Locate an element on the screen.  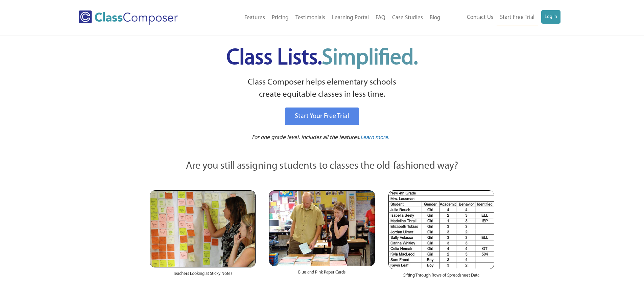
span: Simplified. is located at coordinates (370, 58).